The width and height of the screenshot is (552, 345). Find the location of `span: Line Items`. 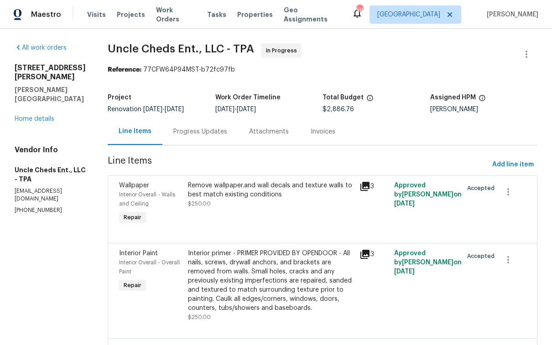

span: Line Items is located at coordinates (298, 165).